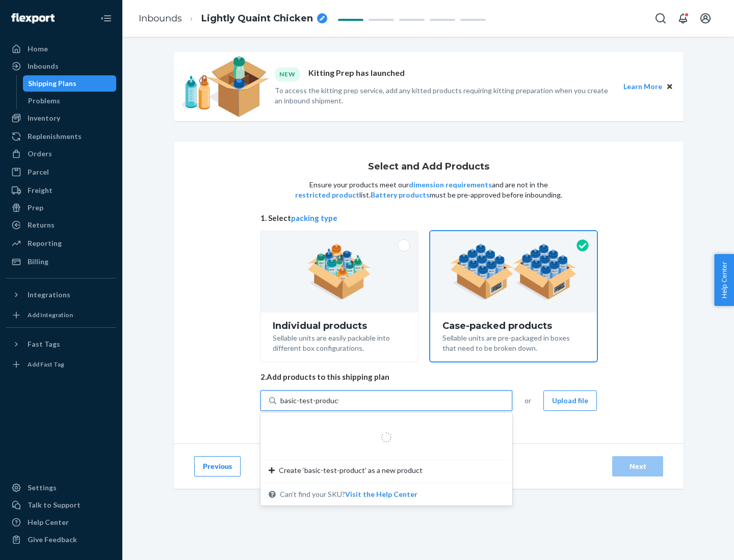  Describe the element at coordinates (61, 262) in the screenshot. I see `a: Billing` at that location.